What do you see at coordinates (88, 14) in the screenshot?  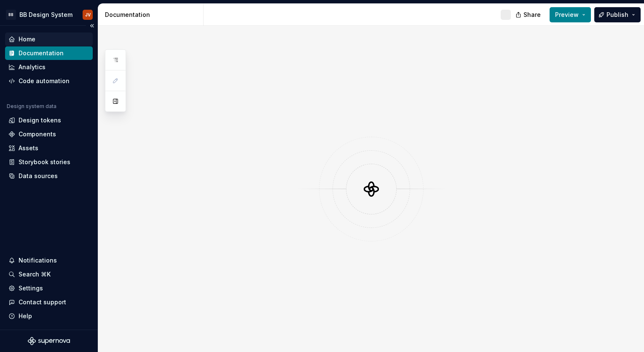 I see `div: JV` at bounding box center [88, 14].